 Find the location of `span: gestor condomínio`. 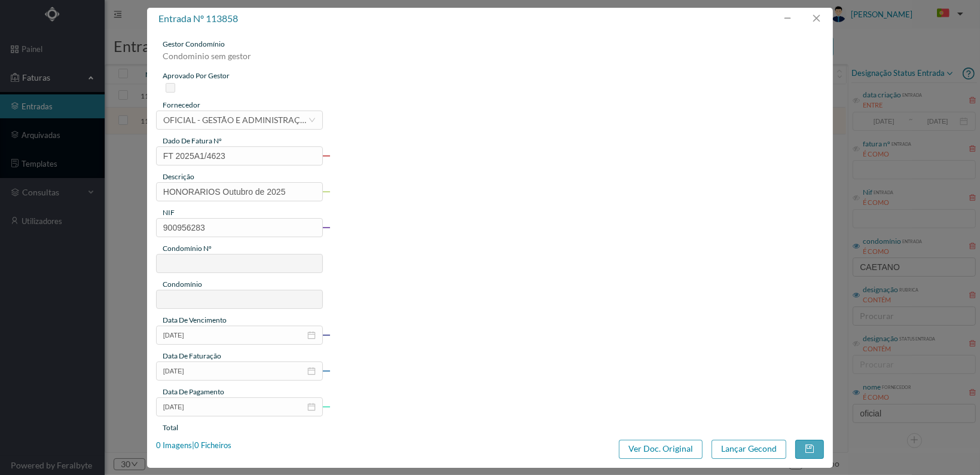

span: gestor condomínio is located at coordinates (194, 44).